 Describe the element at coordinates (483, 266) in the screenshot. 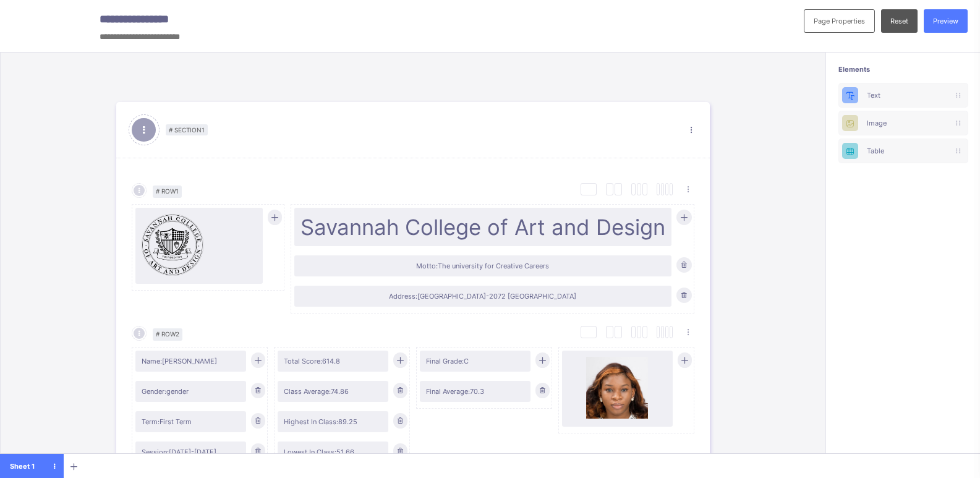

I see `span: Motto: The university for Creative Careers` at that location.